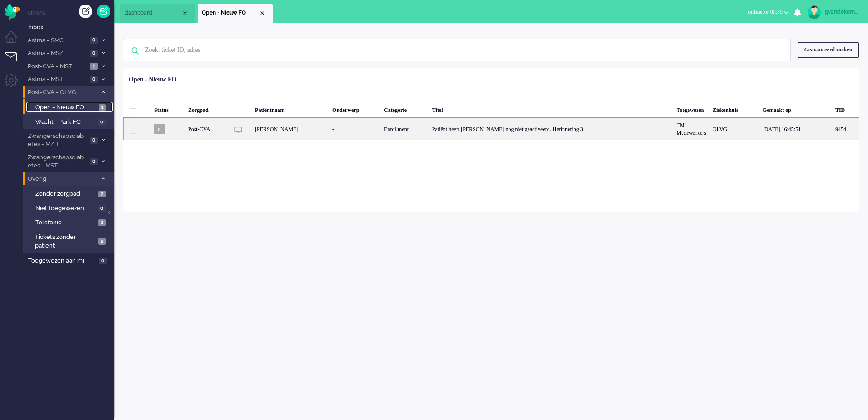 Image resolution: width=868 pixels, height=420 pixels. I want to click on a: Tickets zonder patient 2, so click(69, 241).